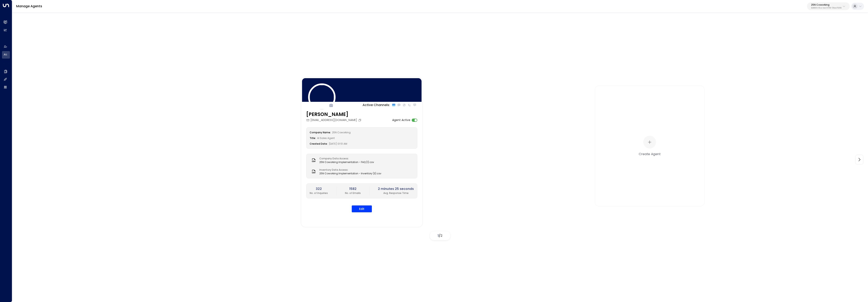  I want to click on span: AI Sales Agent, so click(326, 138).